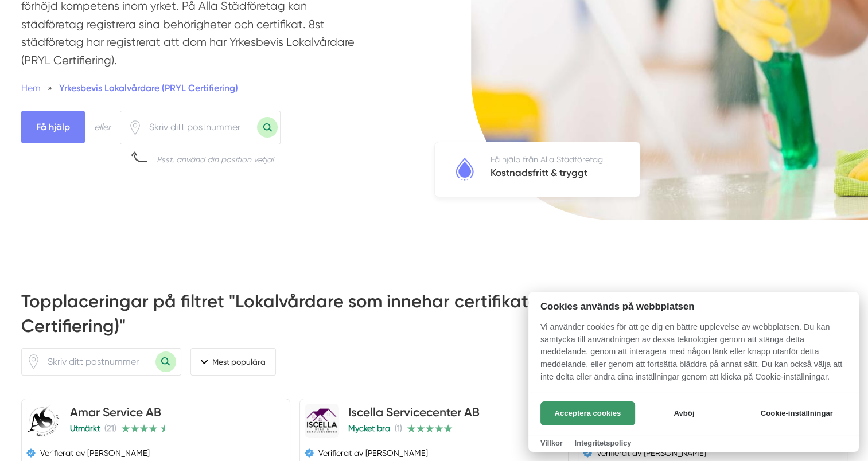  Describe the element at coordinates (551, 443) in the screenshot. I see `a: Villkor` at that location.